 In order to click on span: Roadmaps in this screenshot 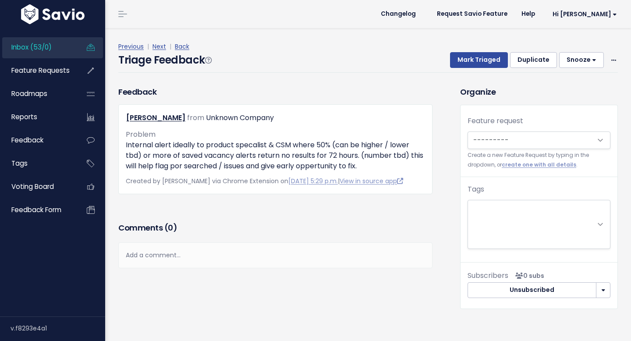, I will do `click(29, 93)`.